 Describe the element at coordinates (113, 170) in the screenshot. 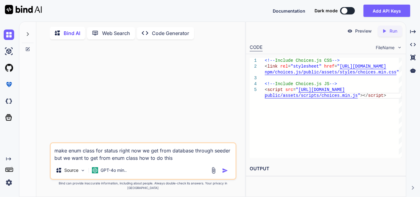

I see `p: GPT-4o min..` at that location.